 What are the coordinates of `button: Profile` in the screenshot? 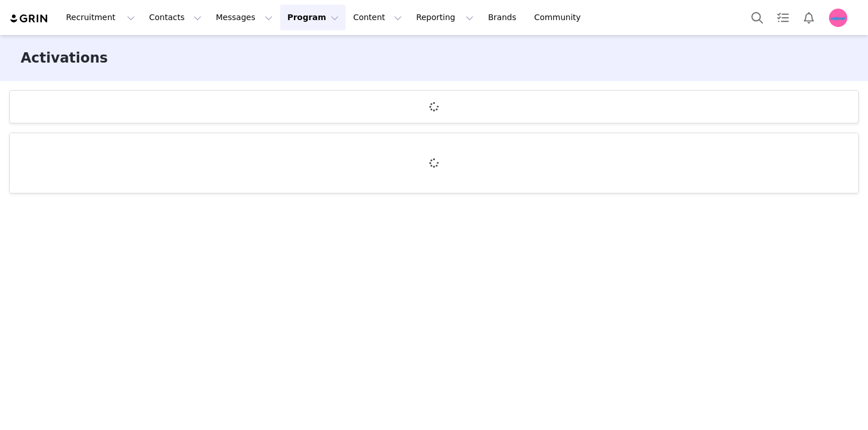 It's located at (840, 18).